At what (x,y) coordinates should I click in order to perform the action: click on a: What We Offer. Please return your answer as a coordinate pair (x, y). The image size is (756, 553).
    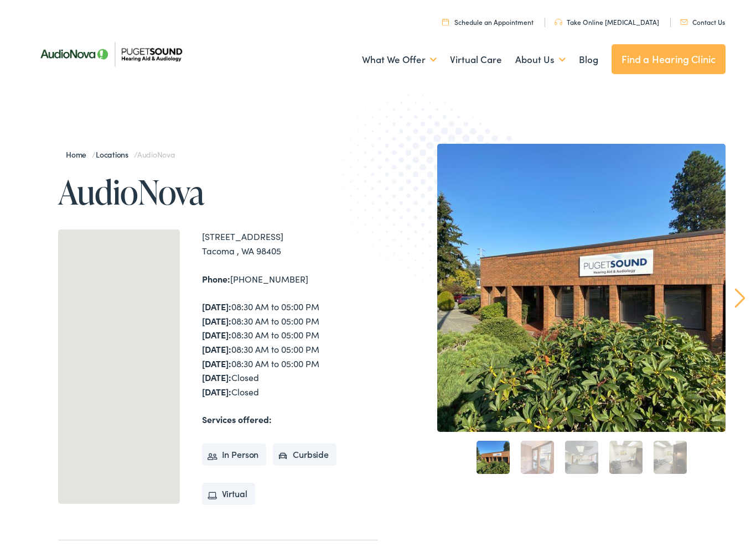
    Looking at the image, I should click on (399, 60).